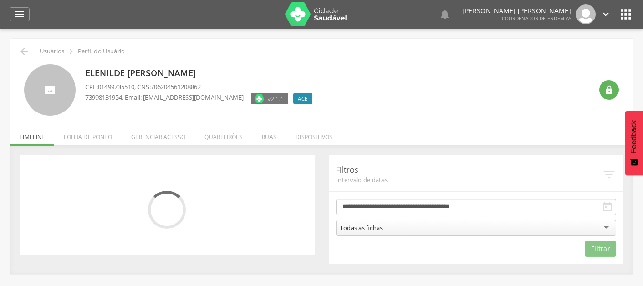 The width and height of the screenshot is (643, 286). Describe the element at coordinates (608, 90) in the screenshot. I see `div: Resetar senha` at that location.